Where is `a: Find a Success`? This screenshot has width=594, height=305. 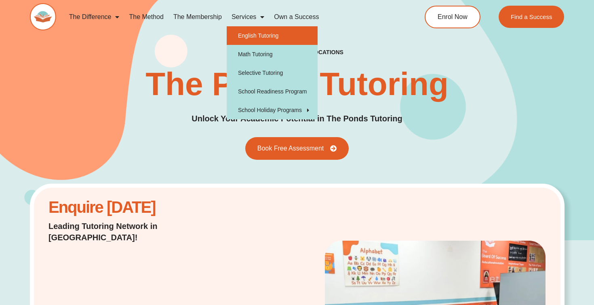 a: Find a Success is located at coordinates (531, 17).